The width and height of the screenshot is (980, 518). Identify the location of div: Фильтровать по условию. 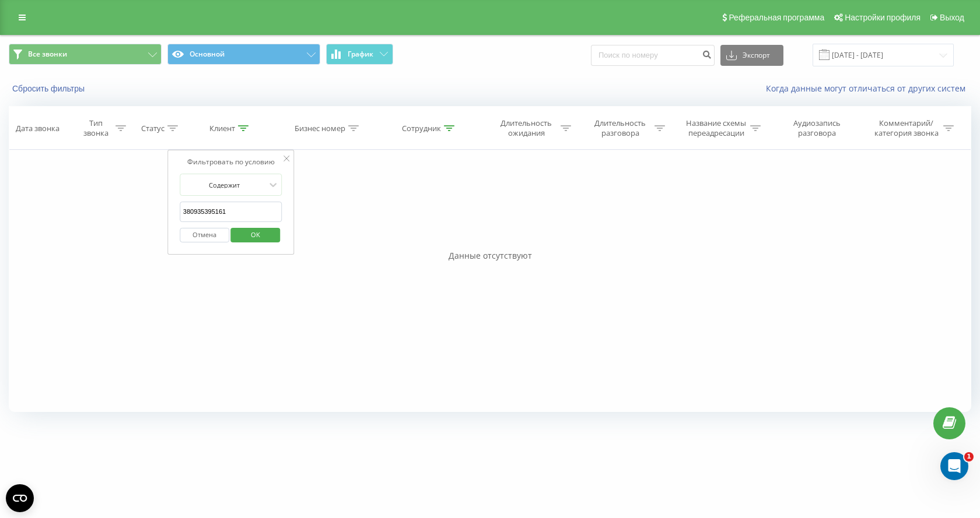
(231, 162).